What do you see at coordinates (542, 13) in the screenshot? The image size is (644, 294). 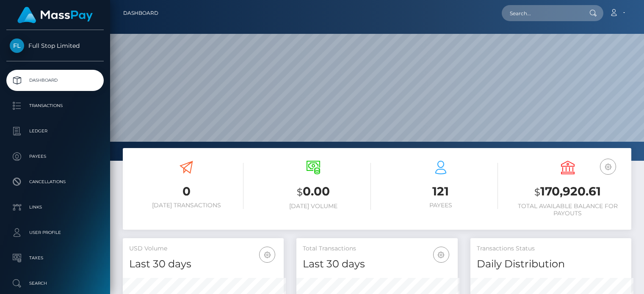 I see `input: Search...` at bounding box center [542, 13].